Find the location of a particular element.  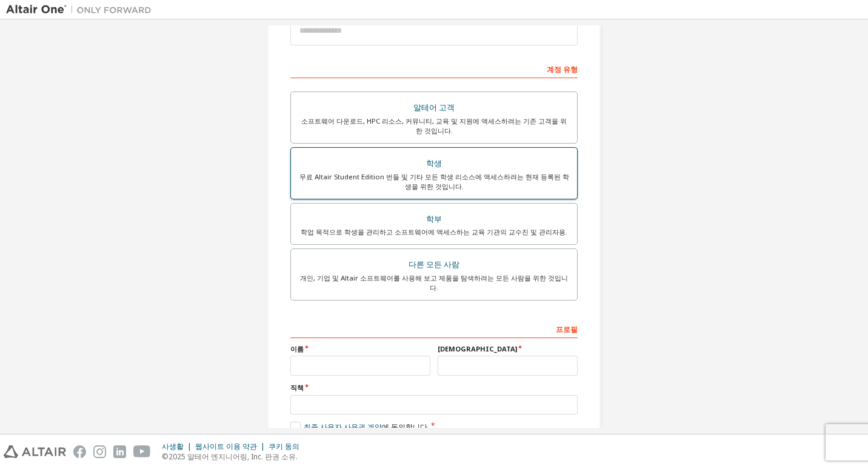

div: 사생활 is located at coordinates (178, 446).